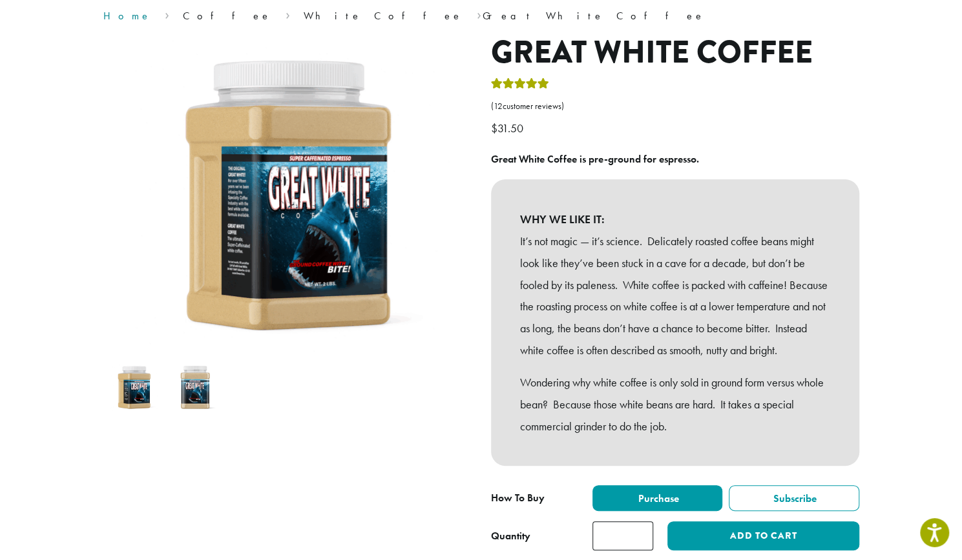 This screenshot has width=962, height=560. What do you see at coordinates (227, 16) in the screenshot?
I see `a: Coffee` at bounding box center [227, 16].